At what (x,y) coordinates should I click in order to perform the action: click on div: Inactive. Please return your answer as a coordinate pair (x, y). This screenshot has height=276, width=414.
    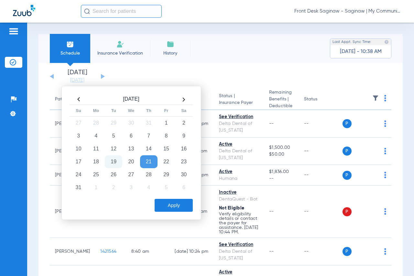
    Looking at the image, I should click on (239, 193).